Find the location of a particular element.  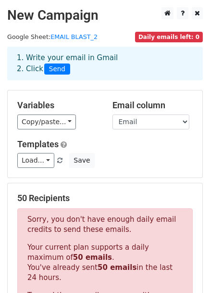

button: Save is located at coordinates (82, 160).